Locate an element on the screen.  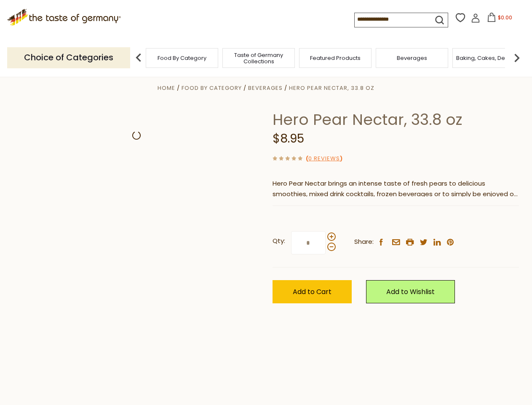
a: Add to Wishlist is located at coordinates (410, 291).